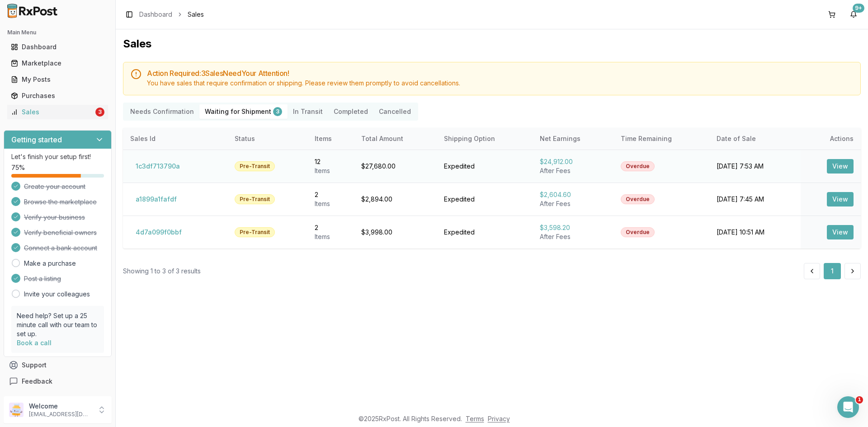 The image size is (868, 427). Describe the element at coordinates (195, 15) in the screenshot. I see `span: Sales` at that location.